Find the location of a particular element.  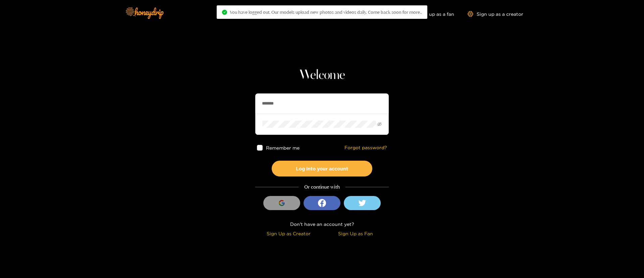

a: Sign up as a creator is located at coordinates (496, 13).